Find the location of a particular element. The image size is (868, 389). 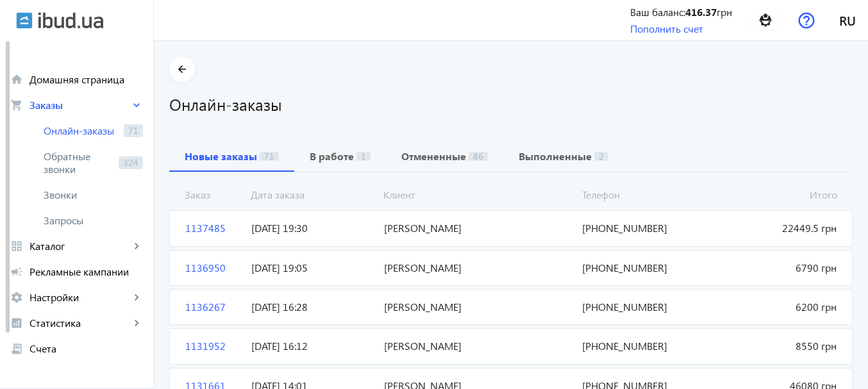

span: 1131952 is located at coordinates (213, 346).